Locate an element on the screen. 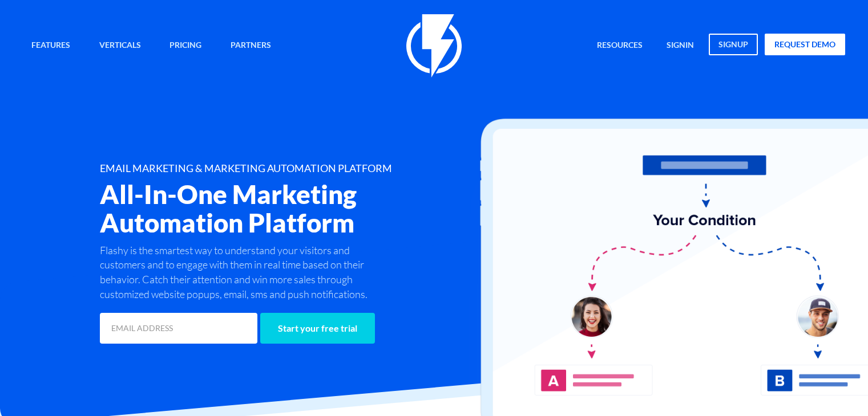  a: Partners is located at coordinates (251, 45).